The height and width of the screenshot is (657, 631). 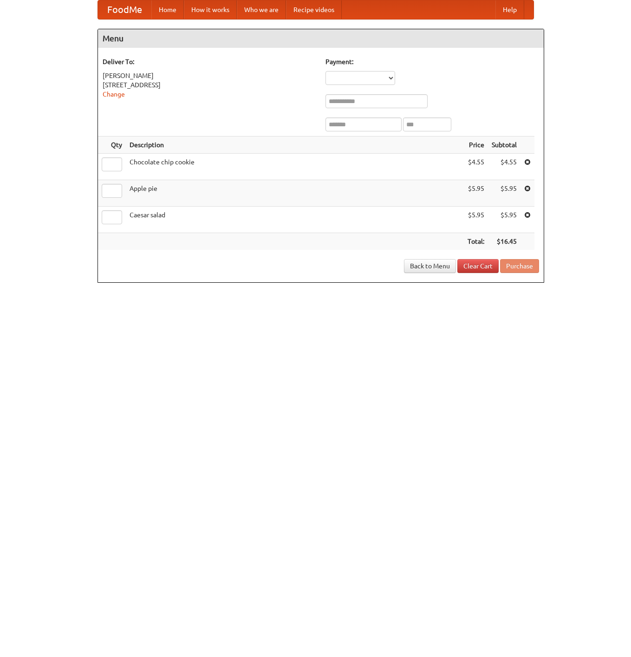 I want to click on a: Help, so click(x=510, y=10).